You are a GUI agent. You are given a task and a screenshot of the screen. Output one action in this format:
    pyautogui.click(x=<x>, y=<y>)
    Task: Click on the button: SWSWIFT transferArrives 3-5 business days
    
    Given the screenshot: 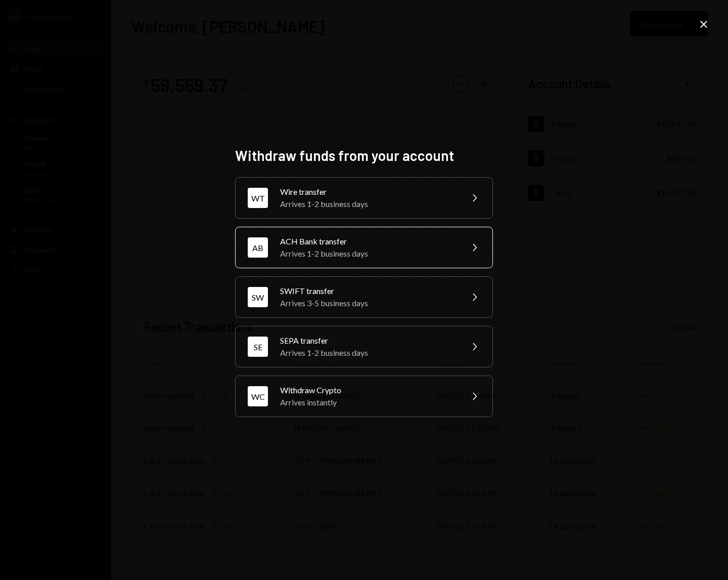 What is the action you would take?
    pyautogui.click(x=364, y=297)
    